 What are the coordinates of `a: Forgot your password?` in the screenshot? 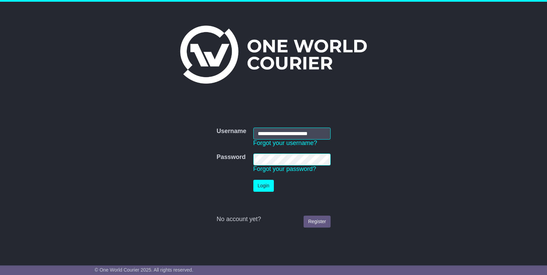 It's located at (285, 169).